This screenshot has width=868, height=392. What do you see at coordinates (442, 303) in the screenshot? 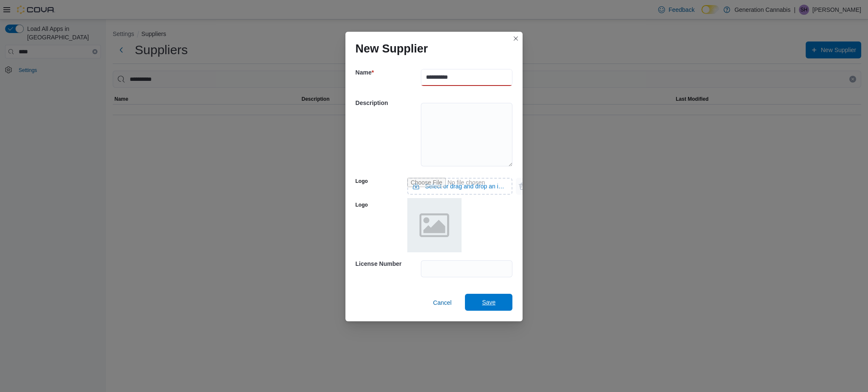
I see `span: Cancel` at bounding box center [442, 303].